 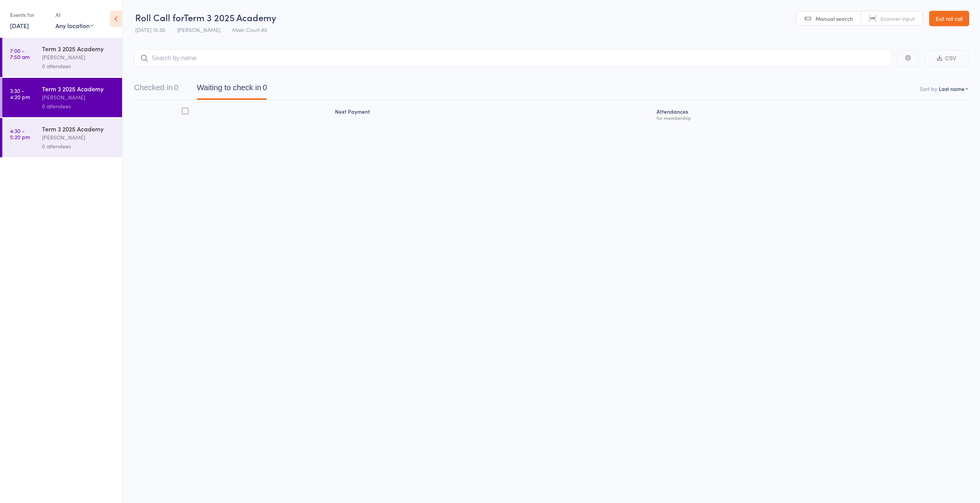 I want to click on time: 7:00 - 7:50 am, so click(x=19, y=54).